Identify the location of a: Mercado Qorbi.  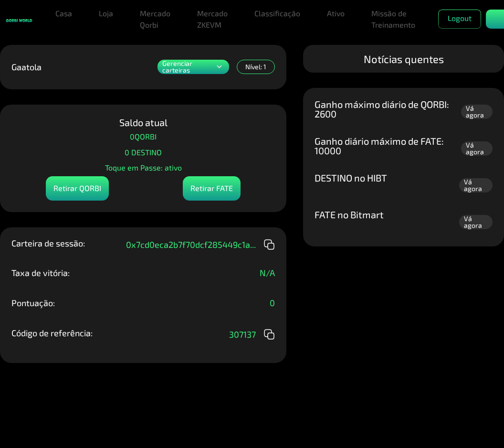
(155, 19).